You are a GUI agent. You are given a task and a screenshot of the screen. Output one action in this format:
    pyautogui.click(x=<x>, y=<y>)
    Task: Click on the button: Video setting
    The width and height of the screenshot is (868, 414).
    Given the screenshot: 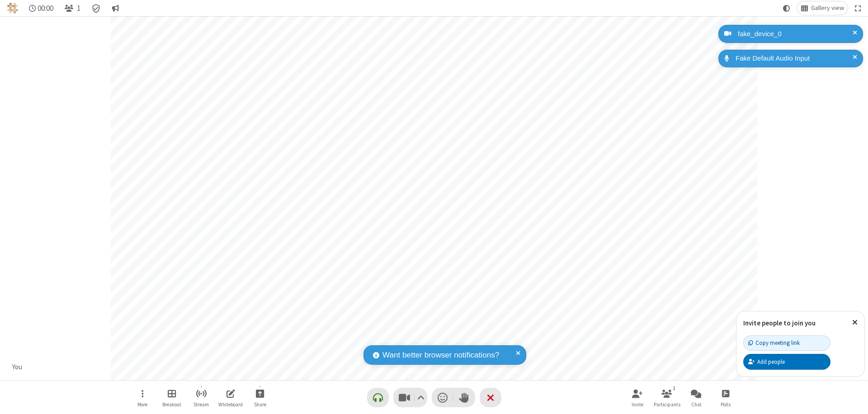 What is the action you would take?
    pyautogui.click(x=420, y=397)
    